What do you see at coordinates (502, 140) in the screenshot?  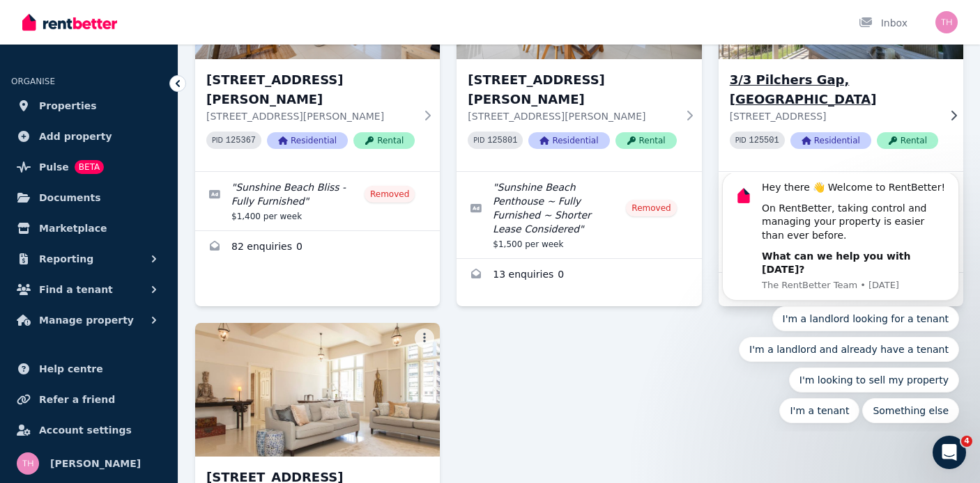 I see `code: 125801` at bounding box center [502, 140].